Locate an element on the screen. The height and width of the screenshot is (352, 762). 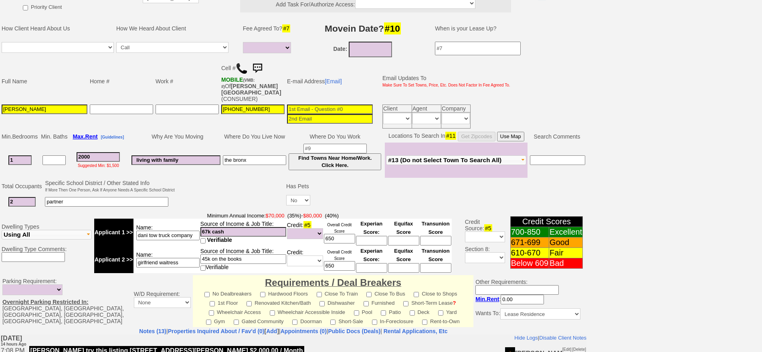
label: Short-Term Lease is located at coordinates (429, 302).